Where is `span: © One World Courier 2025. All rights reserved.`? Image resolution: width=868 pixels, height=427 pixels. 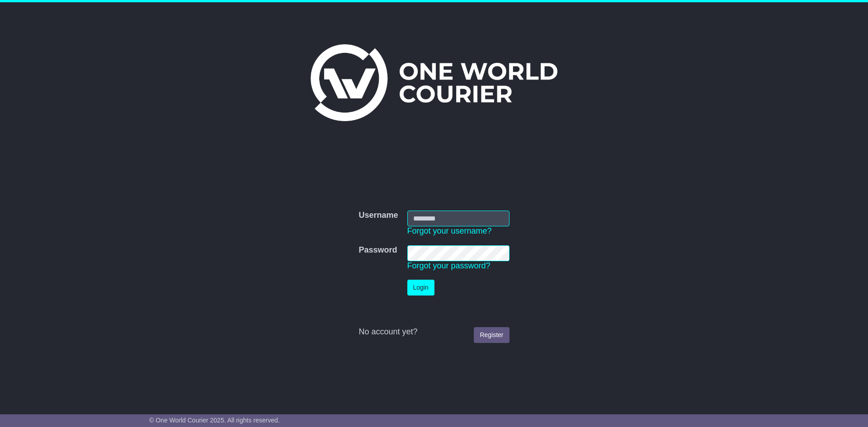 span: © One World Courier 2025. All rights reserved. is located at coordinates (214, 420).